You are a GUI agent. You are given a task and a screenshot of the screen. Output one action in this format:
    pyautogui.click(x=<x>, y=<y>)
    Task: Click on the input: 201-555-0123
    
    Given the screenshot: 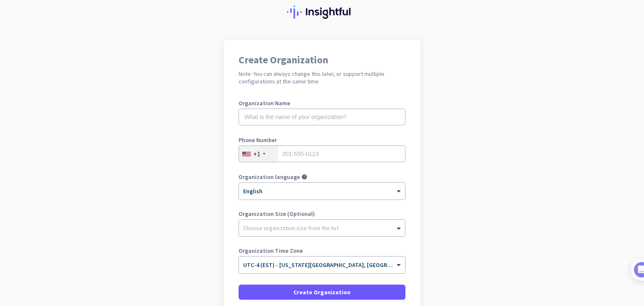 What is the action you would take?
    pyautogui.click(x=322, y=154)
    